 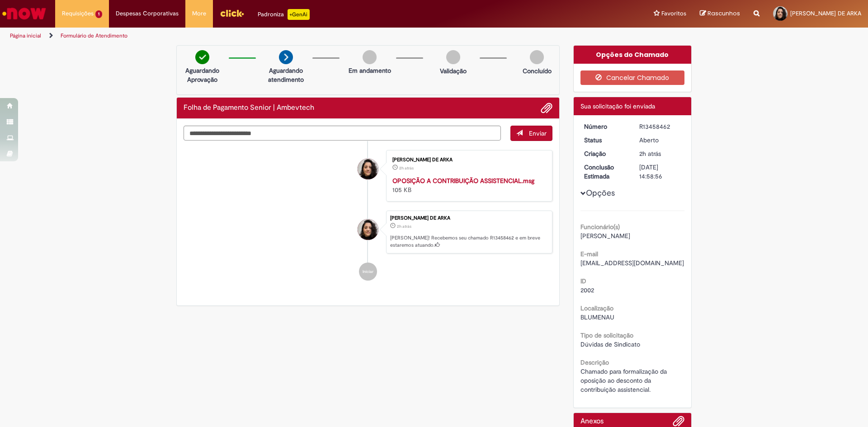 I want to click on b: Localização, so click(x=597, y=308).